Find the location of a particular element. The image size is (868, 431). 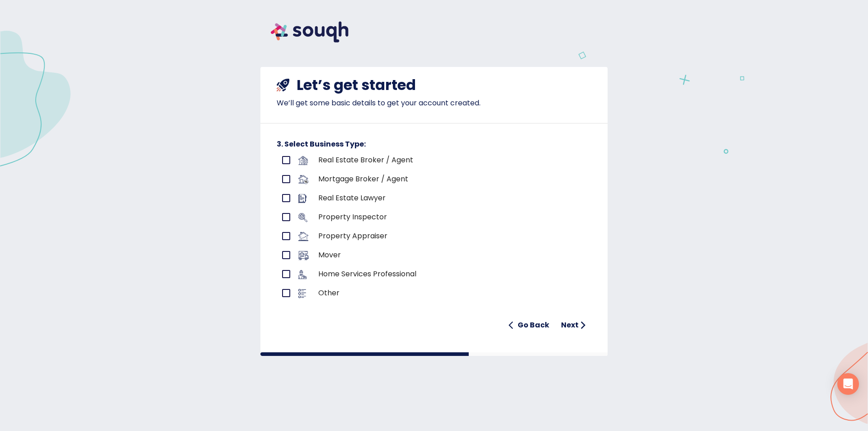

p: Real Estate Lawyer is located at coordinates (434, 198).